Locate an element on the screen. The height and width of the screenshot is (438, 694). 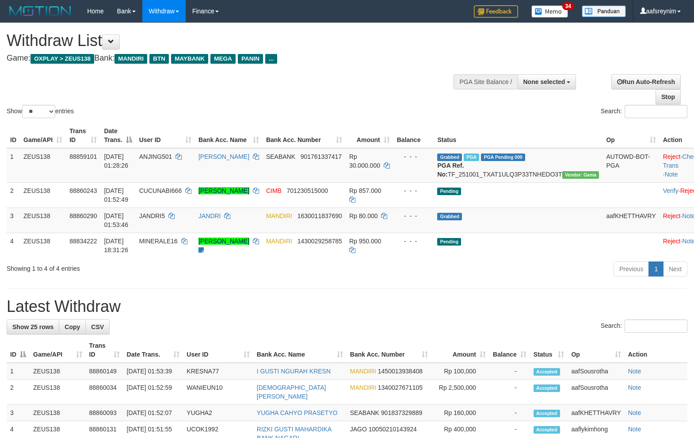
select: Showentries is located at coordinates (38, 111).